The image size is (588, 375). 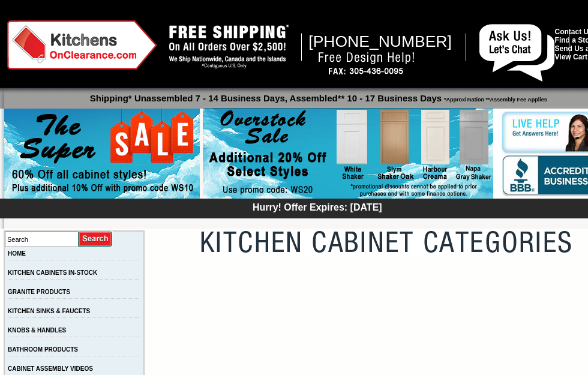 I want to click on a: KITCHEN SINKS & FAUCETS, so click(x=49, y=311).